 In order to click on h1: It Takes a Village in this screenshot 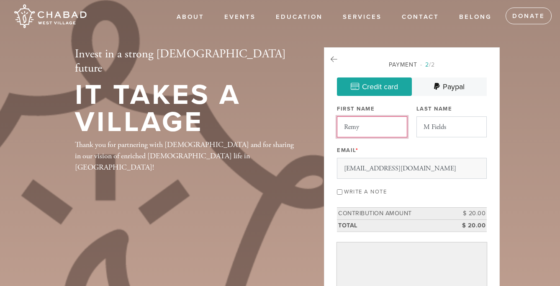, I will do `click(186, 108)`.